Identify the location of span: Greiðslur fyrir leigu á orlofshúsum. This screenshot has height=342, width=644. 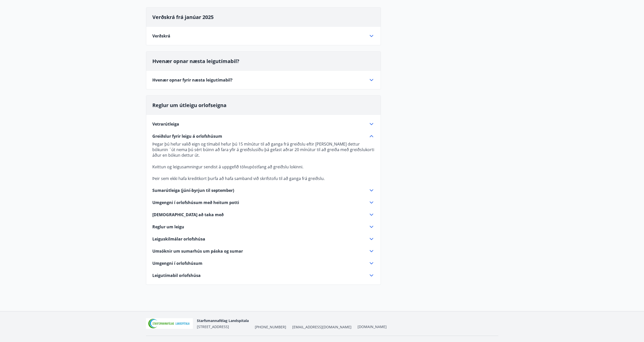
(187, 136).